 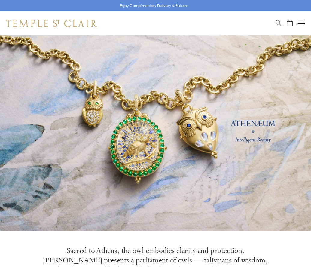 What do you see at coordinates (51, 23) in the screenshot?
I see `img: Temple St. Clair` at bounding box center [51, 23].